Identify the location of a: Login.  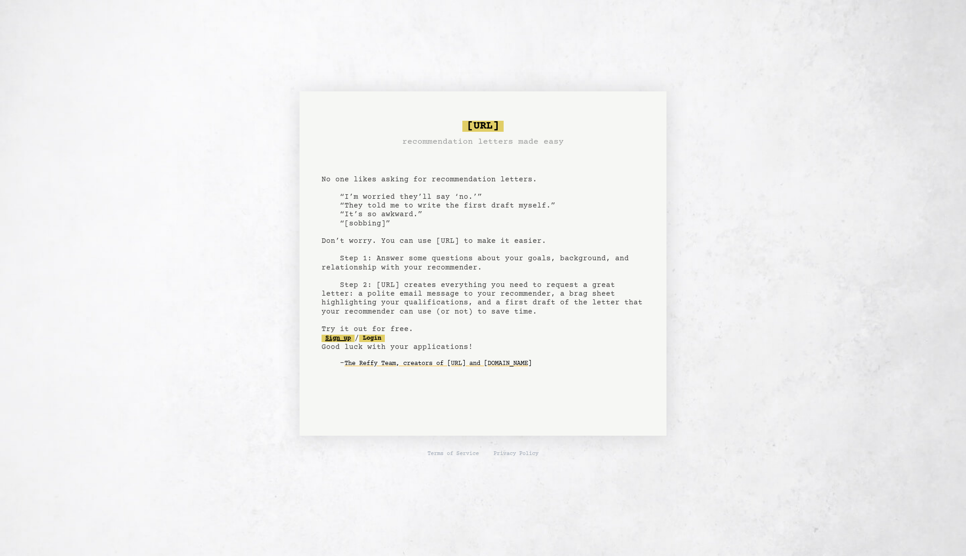
(372, 338).